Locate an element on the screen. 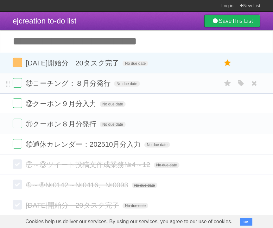 This screenshot has width=273, height=228. button: OK is located at coordinates (247, 222).